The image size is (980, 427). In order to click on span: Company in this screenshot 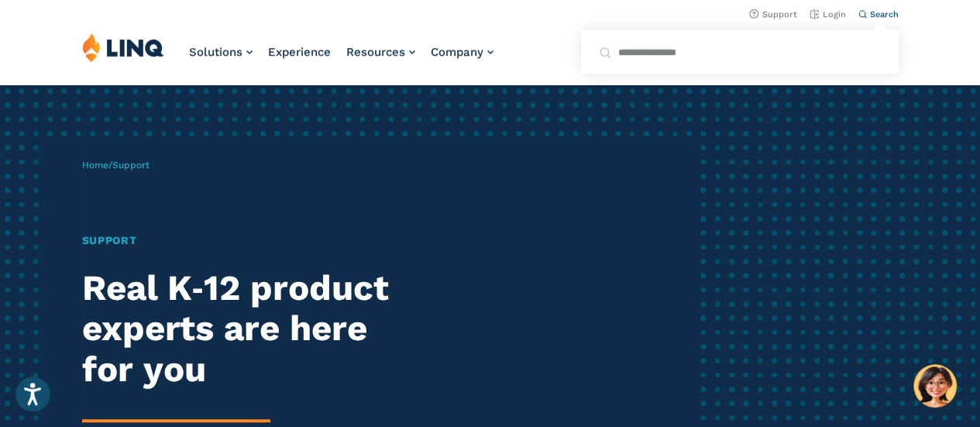, I will do `click(457, 52)`.